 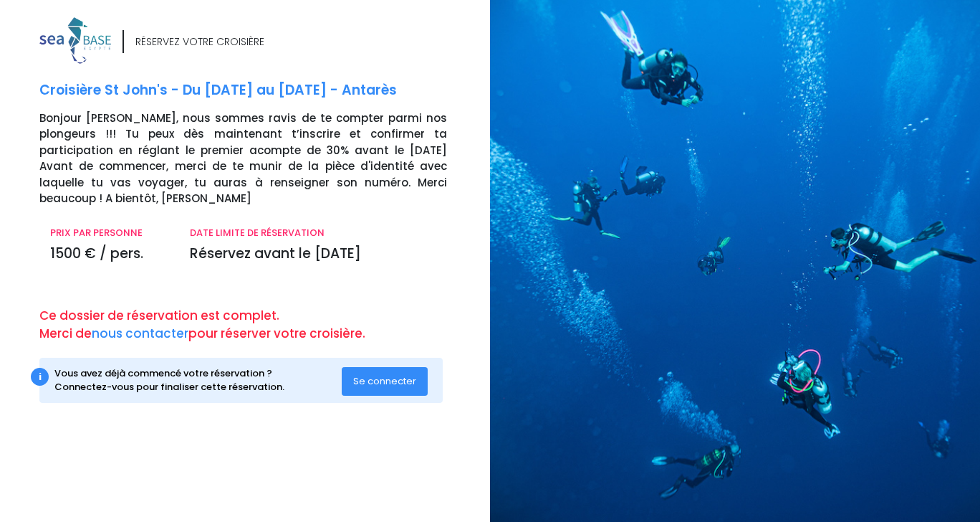 I want to click on button: Se connecter, so click(x=384, y=381).